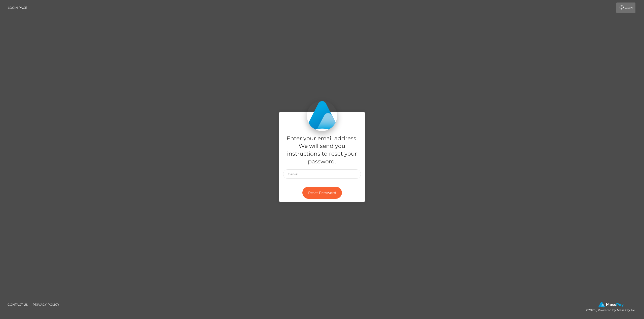 The width and height of the screenshot is (644, 319). Describe the element at coordinates (322, 174) in the screenshot. I see `input: E-mail...` at that location.